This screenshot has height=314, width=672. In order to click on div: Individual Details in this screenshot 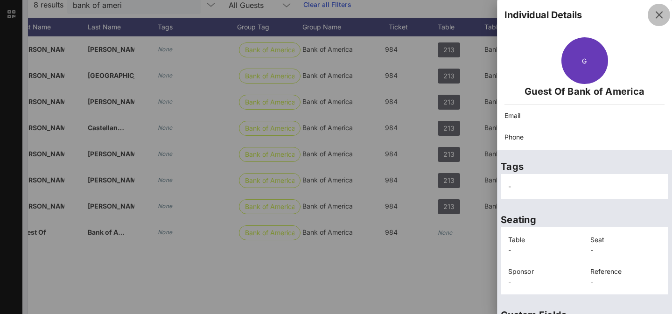, I will do `click(543, 15)`.